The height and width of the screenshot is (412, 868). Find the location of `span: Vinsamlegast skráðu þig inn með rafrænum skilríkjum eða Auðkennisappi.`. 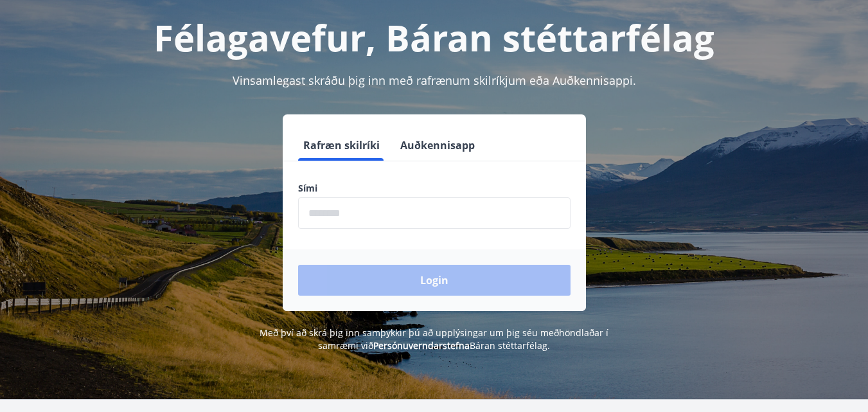

span: Vinsamlegast skráðu þig inn með rafrænum skilríkjum eða Auðkennisappi. is located at coordinates (435, 81).